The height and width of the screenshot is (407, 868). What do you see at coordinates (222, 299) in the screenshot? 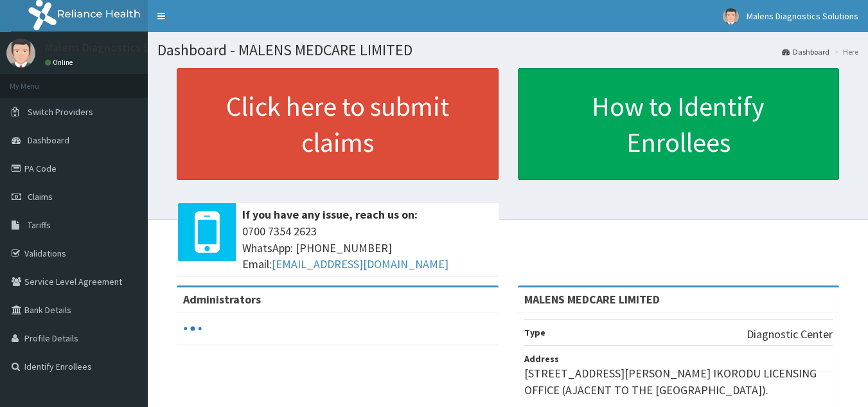
I see `b: Administrators` at bounding box center [222, 299].